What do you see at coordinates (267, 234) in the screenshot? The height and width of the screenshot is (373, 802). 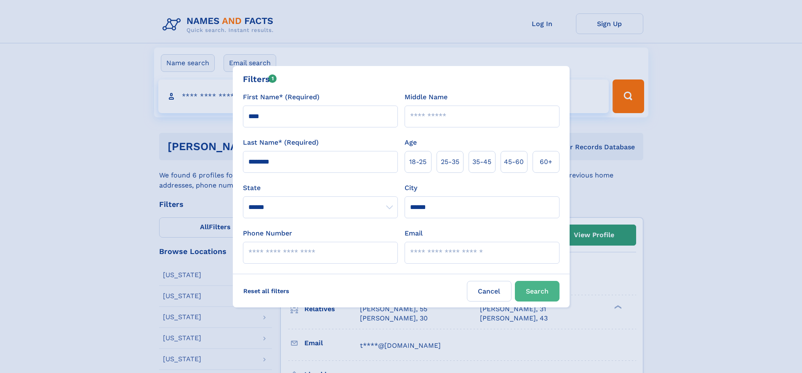 I see `label: Phone Number` at bounding box center [267, 234].